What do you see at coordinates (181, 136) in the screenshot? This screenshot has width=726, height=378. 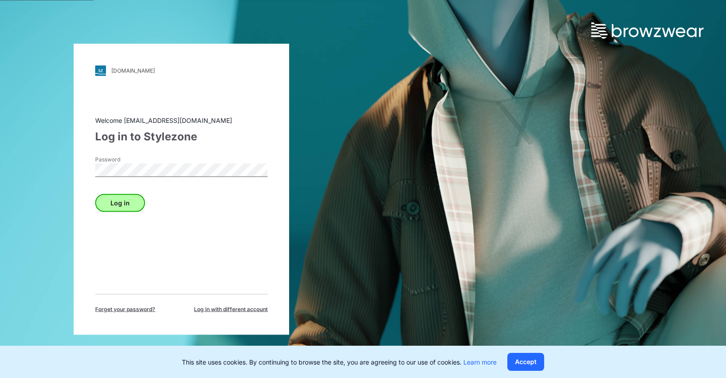 I see `div: Log in to Stylezone` at bounding box center [181, 136].